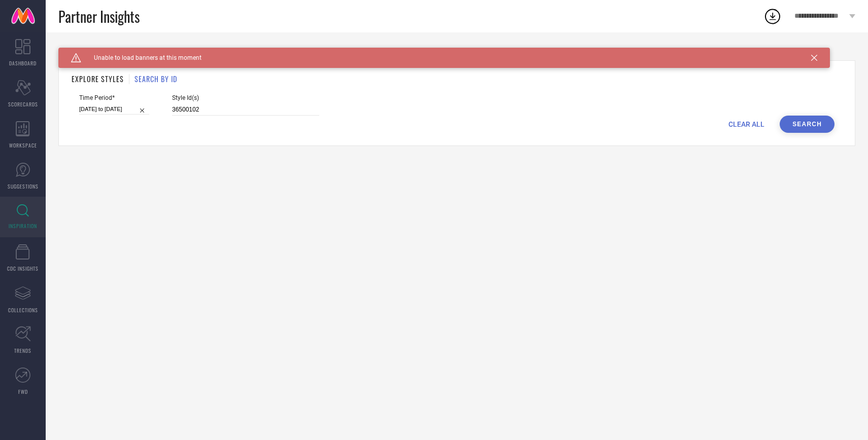  Describe the element at coordinates (23, 104) in the screenshot. I see `span: SCORECARDS` at that location.